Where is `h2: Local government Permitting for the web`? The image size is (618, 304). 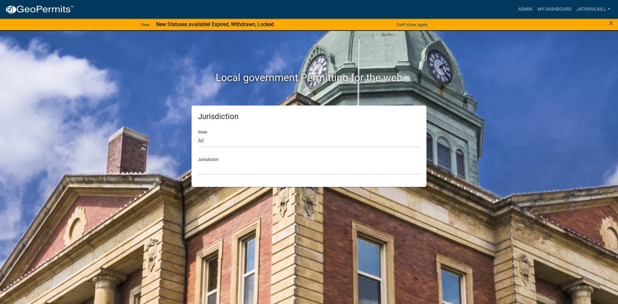 h2: Local government Permitting for the web is located at coordinates (309, 78).